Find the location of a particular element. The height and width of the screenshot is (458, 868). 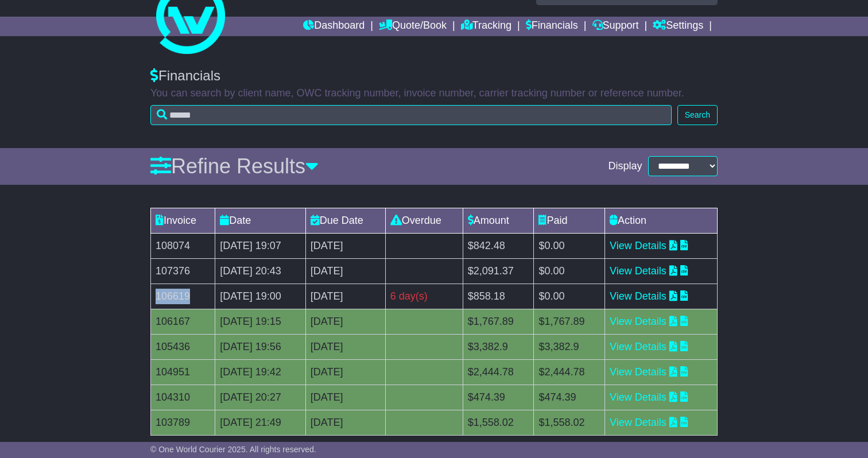

a: Dashboard is located at coordinates (334, 27).